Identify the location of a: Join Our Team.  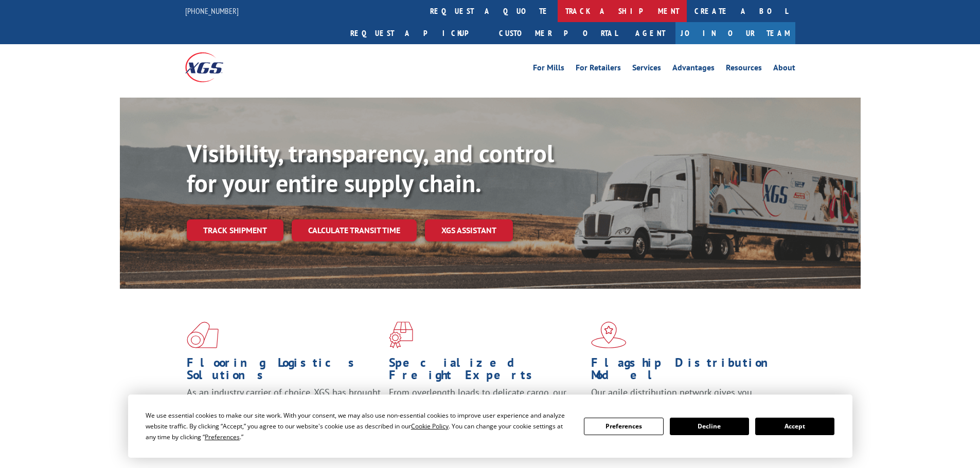
(735, 33).